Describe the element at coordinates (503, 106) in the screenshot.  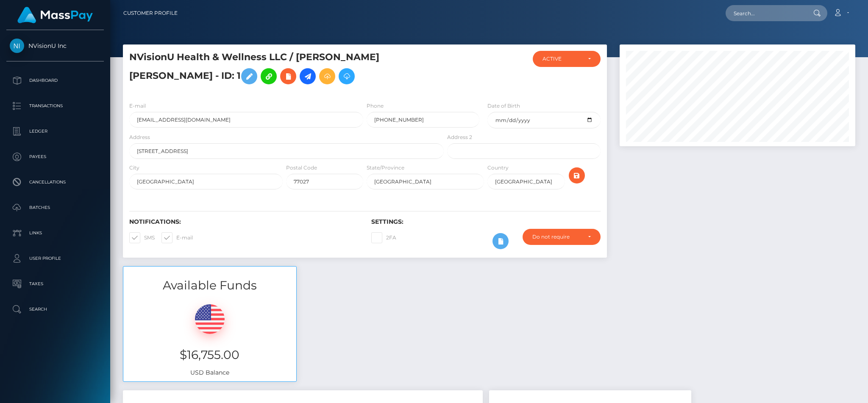
I see `label: Date of Birth` at that location.